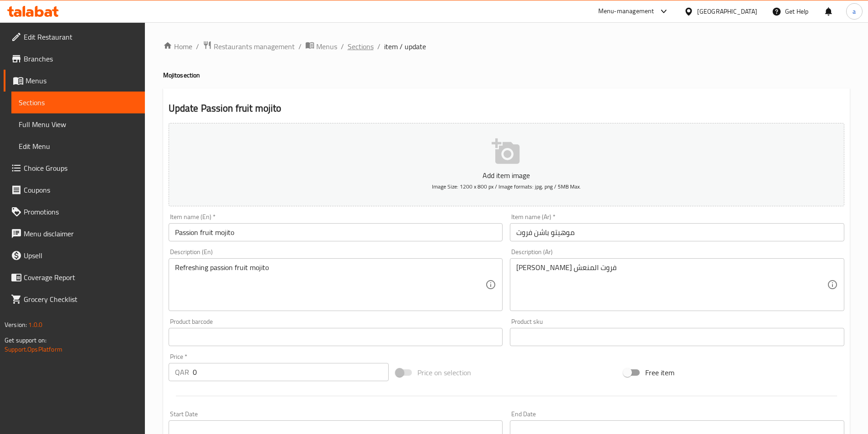 This screenshot has width=868, height=434. Describe the element at coordinates (75, 190) in the screenshot. I see `a: Coupons` at that location.